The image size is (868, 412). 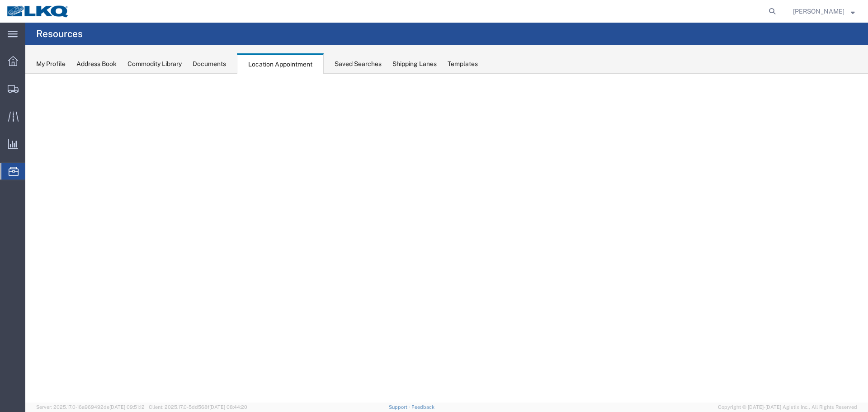 I want to click on span: William Haney, so click(x=819, y=11).